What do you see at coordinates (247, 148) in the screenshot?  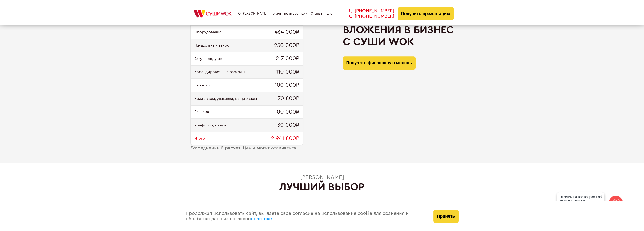 I see `div: Усредненный расчет. Цены могут отличаться` at bounding box center [247, 148].